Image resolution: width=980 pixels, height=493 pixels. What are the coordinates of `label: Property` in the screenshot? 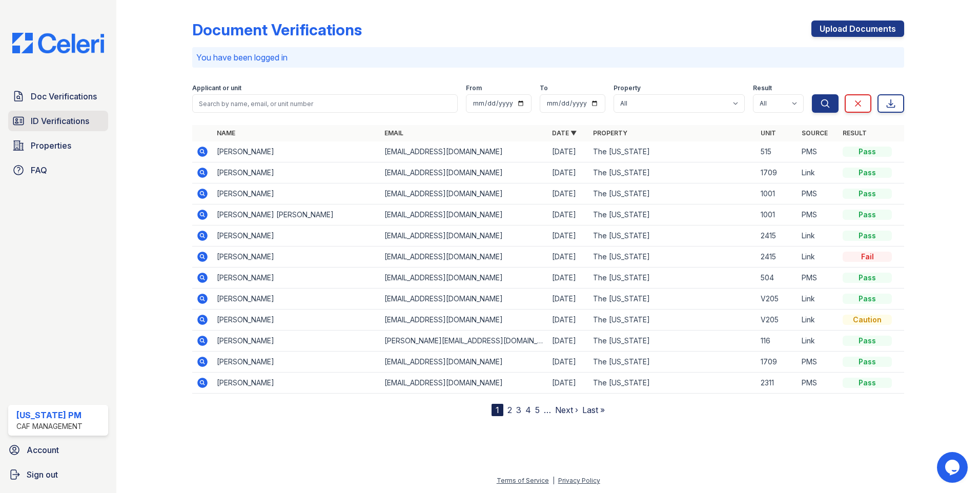 It's located at (627, 88).